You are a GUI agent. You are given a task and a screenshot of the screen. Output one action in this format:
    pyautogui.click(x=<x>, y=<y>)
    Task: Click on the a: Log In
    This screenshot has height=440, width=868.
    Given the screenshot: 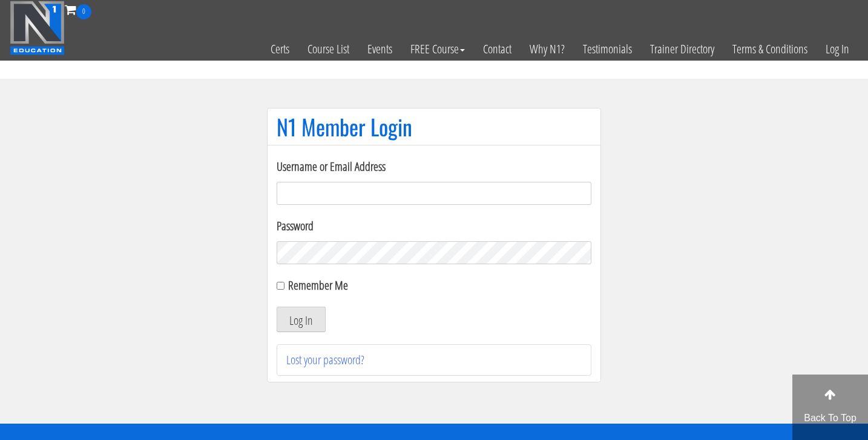 What is the action you would take?
    pyautogui.click(x=837, y=49)
    